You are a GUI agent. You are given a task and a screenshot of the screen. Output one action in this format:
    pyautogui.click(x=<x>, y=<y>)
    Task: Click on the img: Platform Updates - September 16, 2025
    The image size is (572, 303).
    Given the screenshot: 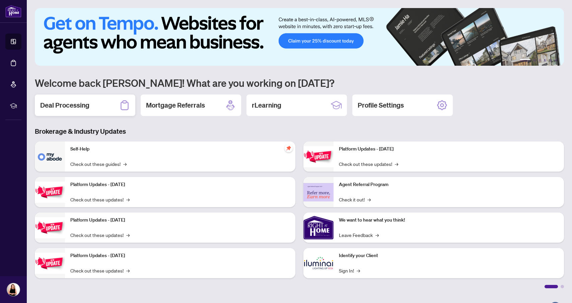 What is the action you would take?
    pyautogui.click(x=50, y=192)
    